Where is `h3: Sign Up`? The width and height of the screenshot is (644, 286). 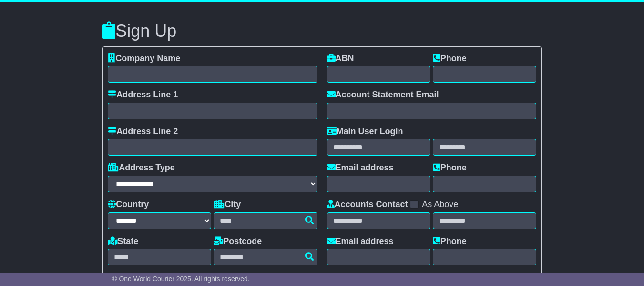 h3: Sign Up is located at coordinates (322, 31).